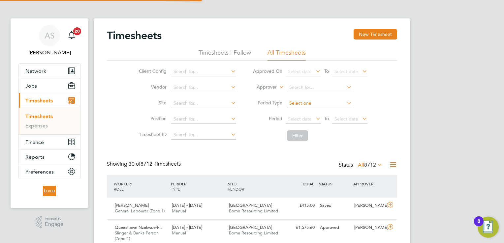 This screenshot has width=504, height=243. I want to click on a: 20, so click(72, 36).